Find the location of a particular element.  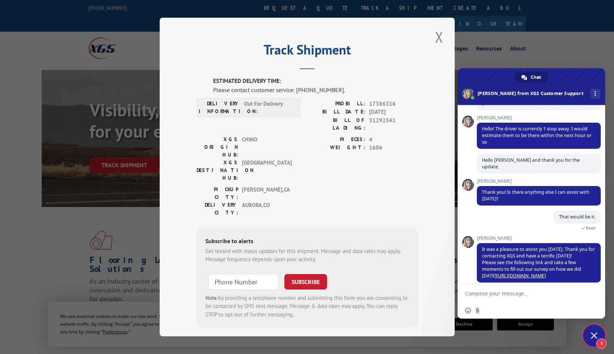

label: BILL OF LADING: is located at coordinates (336, 124).